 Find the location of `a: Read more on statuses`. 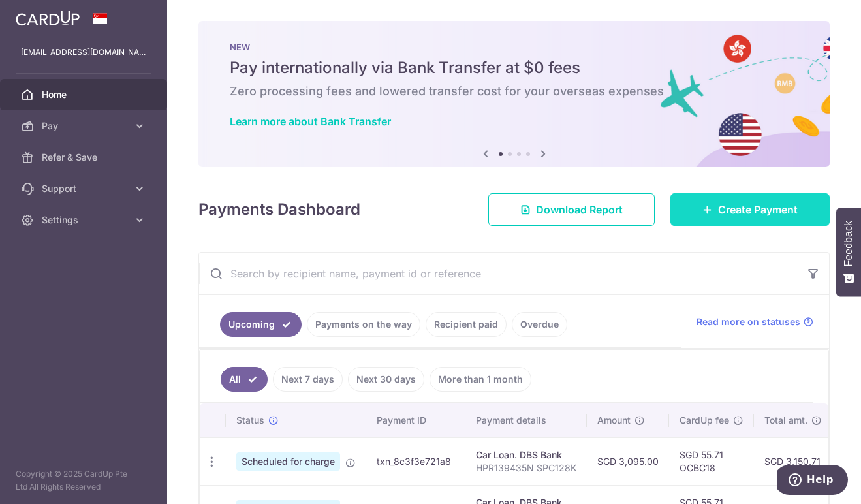

a: Read more on statuses is located at coordinates (755, 322).